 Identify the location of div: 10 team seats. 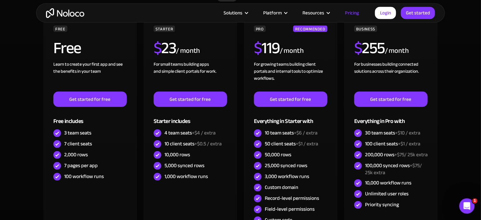
(291, 132).